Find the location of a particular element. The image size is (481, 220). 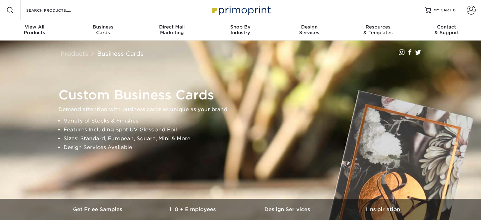

li: Features Including Spot UV Gloss and Foil is located at coordinates (246, 130).